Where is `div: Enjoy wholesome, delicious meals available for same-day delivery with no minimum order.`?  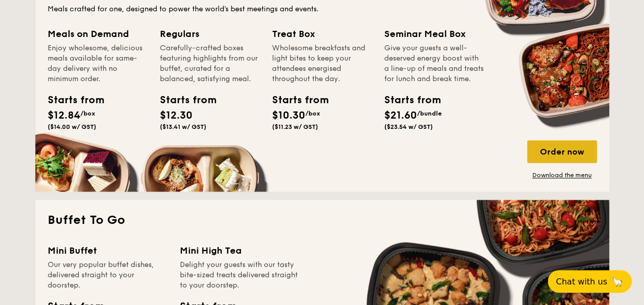
div: Enjoy wholesome, delicious meals available for same-day delivery with no minimum order. is located at coordinates (98, 63).